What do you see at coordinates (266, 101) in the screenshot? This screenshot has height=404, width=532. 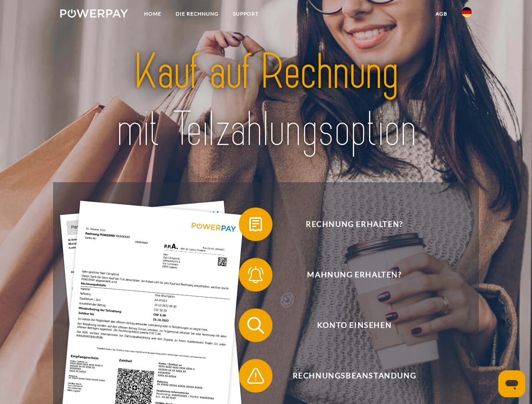 I see `img: title-powerpay_de.svg` at bounding box center [266, 101].